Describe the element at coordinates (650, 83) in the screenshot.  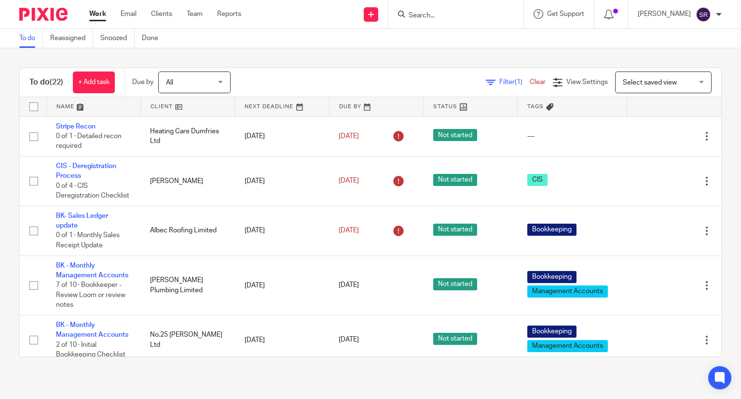
I see `span: Select saved view` at that location.